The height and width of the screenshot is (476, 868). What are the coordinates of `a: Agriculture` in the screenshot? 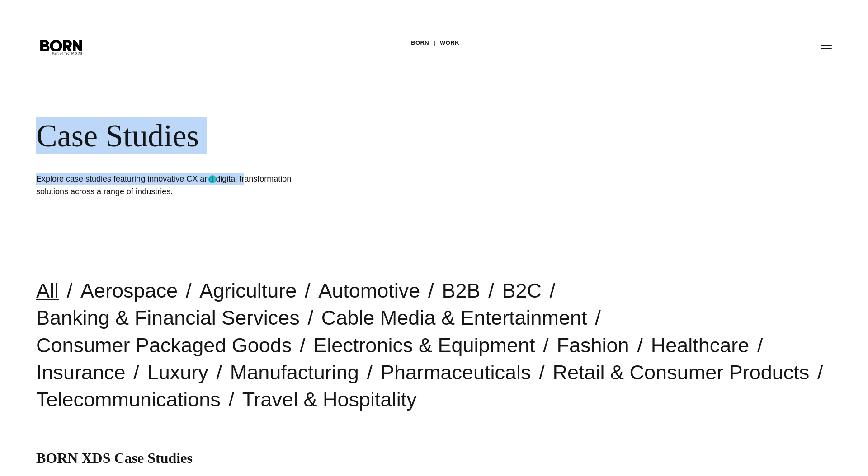 It's located at (248, 290).